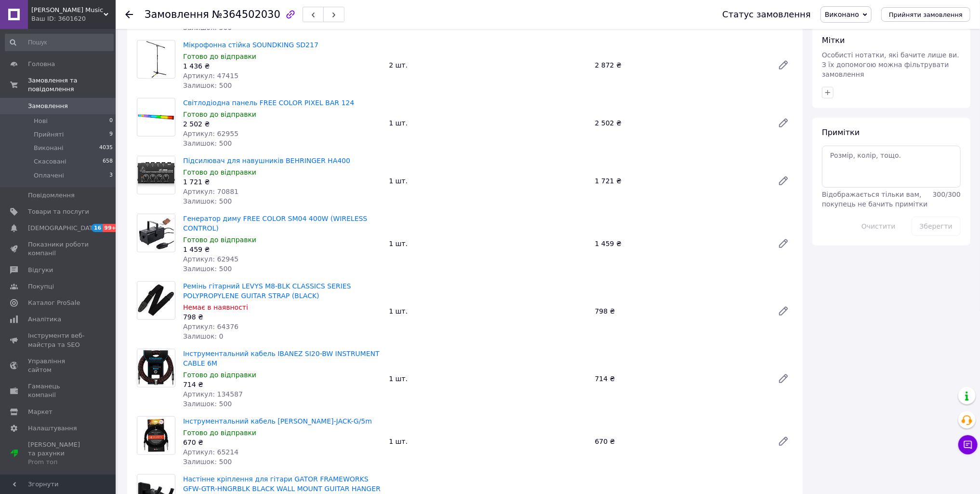 This screenshot has height=494, width=980. I want to click on span: Виконані, so click(49, 148).